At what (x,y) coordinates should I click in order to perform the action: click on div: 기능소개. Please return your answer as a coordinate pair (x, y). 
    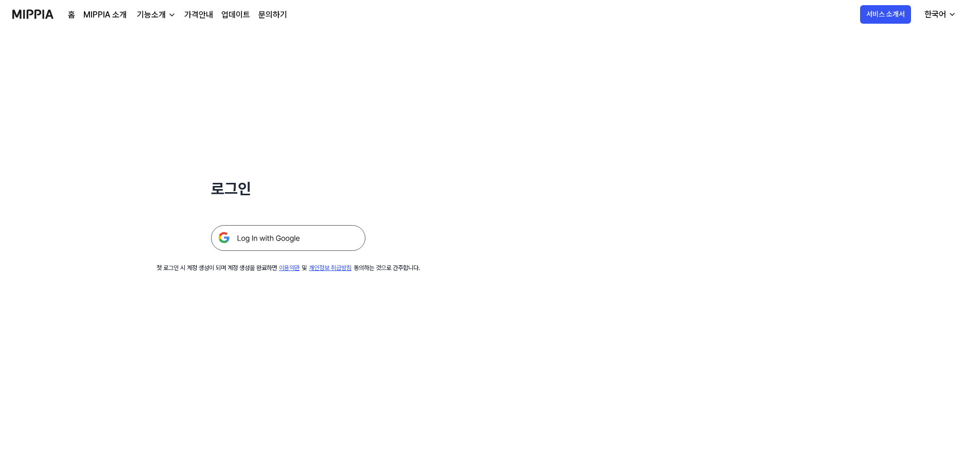
    Looking at the image, I should click on (151, 15).